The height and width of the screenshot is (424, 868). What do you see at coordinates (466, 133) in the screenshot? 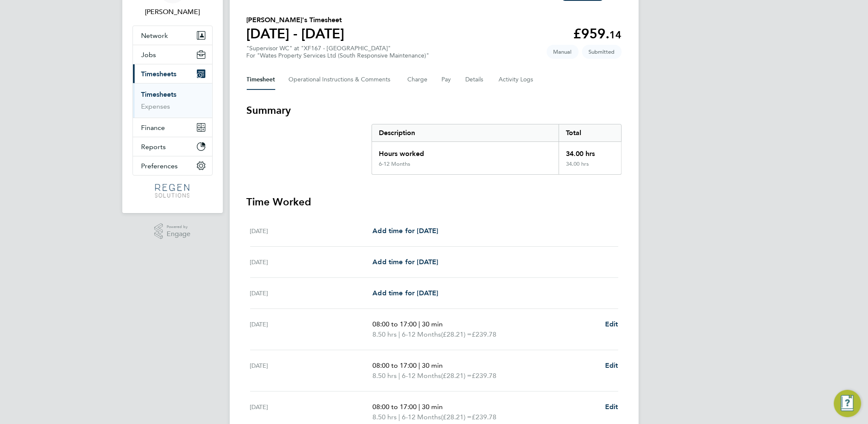
I see `div: Description` at bounding box center [466, 133].